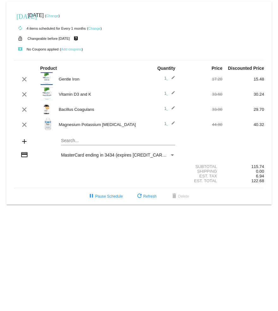 The width and height of the screenshot is (278, 311). What do you see at coordinates (179, 197) in the screenshot?
I see `span: Delete` at bounding box center [179, 197].